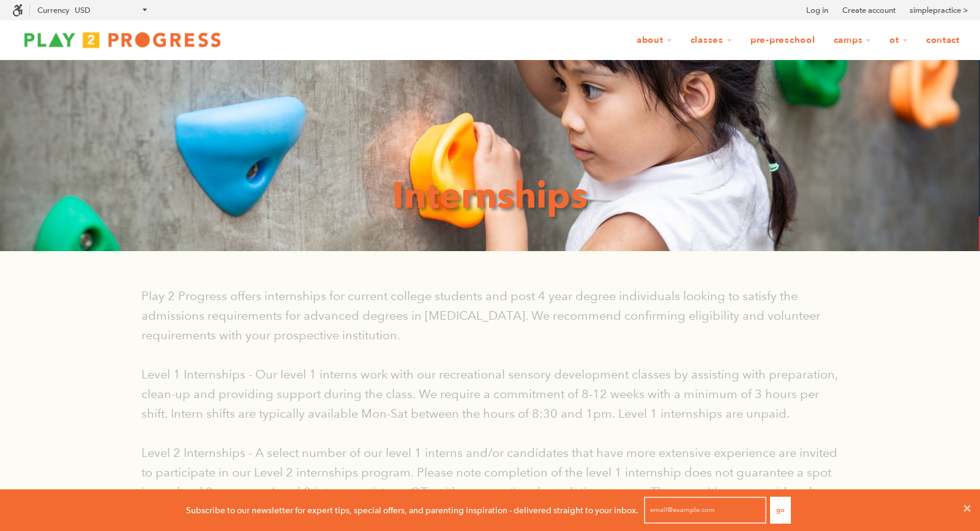 The width and height of the screenshot is (980, 531). Describe the element at coordinates (705, 510) in the screenshot. I see `input: email@example.com` at that location.